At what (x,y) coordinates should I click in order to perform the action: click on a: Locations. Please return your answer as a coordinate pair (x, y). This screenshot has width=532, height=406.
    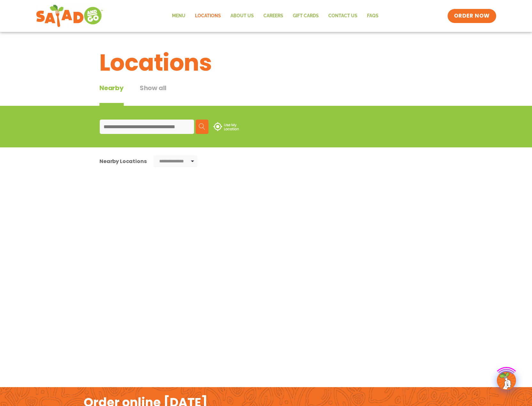
    Looking at the image, I should click on (208, 16).